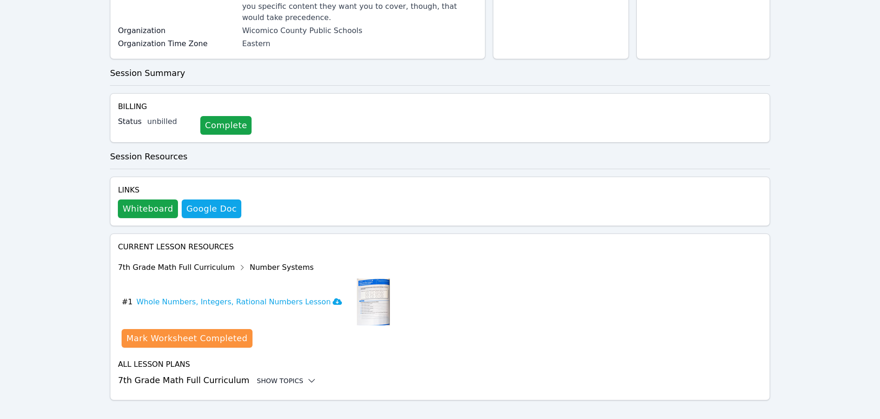  Describe the element at coordinates (287, 381) in the screenshot. I see `button: Show Topics` at that location.